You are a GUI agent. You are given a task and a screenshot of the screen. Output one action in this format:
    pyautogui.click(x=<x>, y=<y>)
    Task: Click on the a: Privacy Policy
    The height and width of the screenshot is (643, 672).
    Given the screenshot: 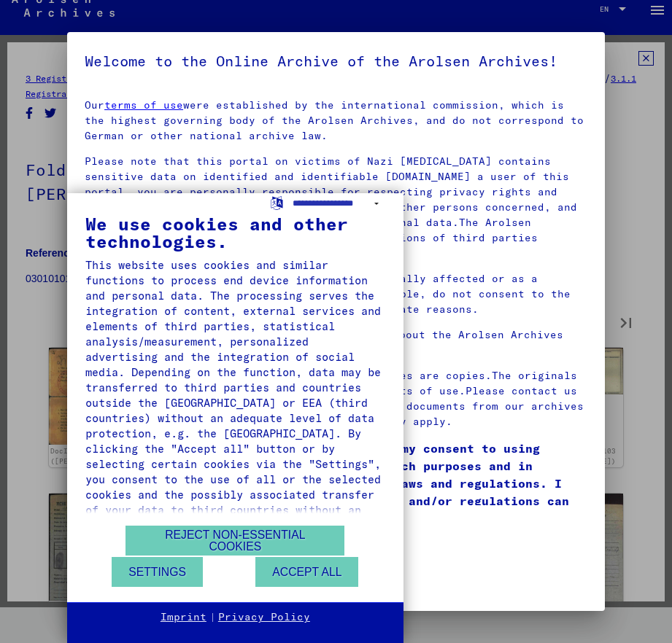 What is the action you would take?
    pyautogui.click(x=264, y=618)
    